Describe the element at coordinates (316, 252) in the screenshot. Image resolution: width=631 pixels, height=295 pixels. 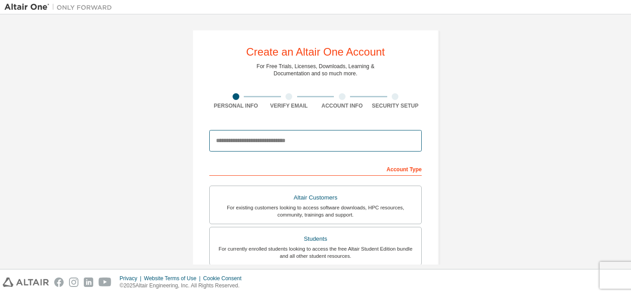
I see `div: For currently enrolled students looking to access the free Altair Student Edition bundle and all ...` at that location.